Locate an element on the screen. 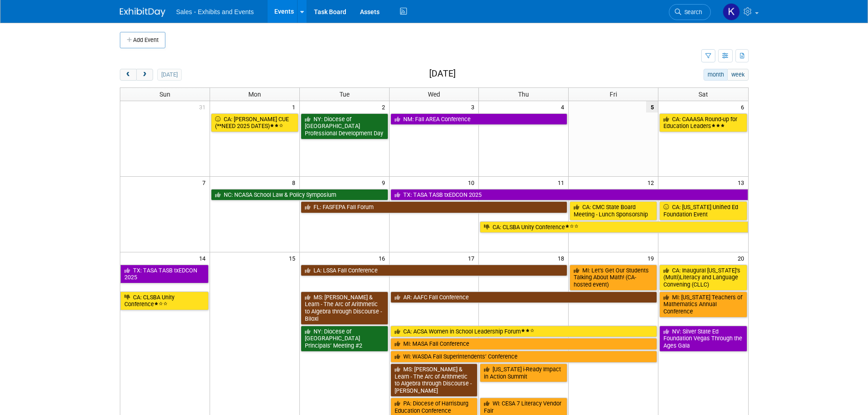  span: Mon is located at coordinates (255, 94).